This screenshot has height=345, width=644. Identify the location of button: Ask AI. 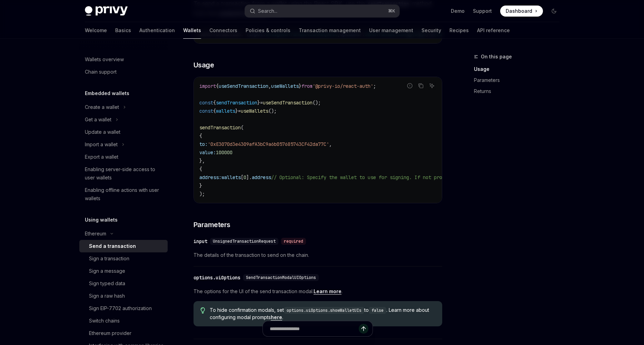
(432, 85).